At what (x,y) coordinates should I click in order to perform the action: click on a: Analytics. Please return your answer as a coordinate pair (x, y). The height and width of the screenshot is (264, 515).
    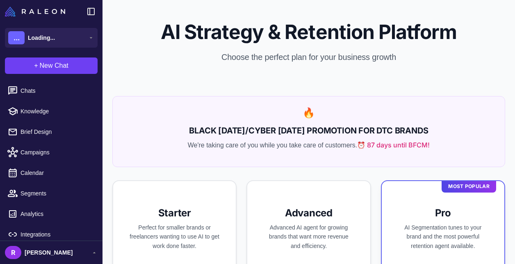
    Looking at the image, I should click on (51, 214).